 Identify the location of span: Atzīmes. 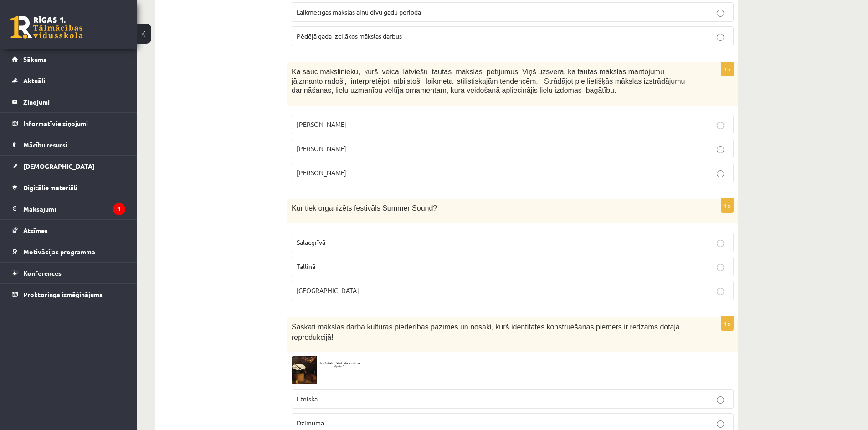
(35, 230).